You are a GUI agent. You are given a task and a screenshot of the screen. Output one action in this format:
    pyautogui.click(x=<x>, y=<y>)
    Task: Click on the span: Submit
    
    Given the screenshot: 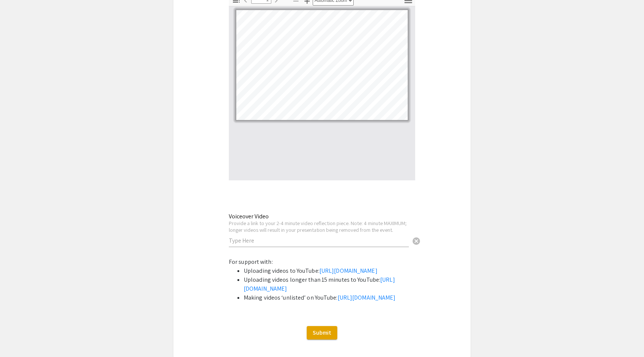 What is the action you would take?
    pyautogui.click(x=322, y=332)
    